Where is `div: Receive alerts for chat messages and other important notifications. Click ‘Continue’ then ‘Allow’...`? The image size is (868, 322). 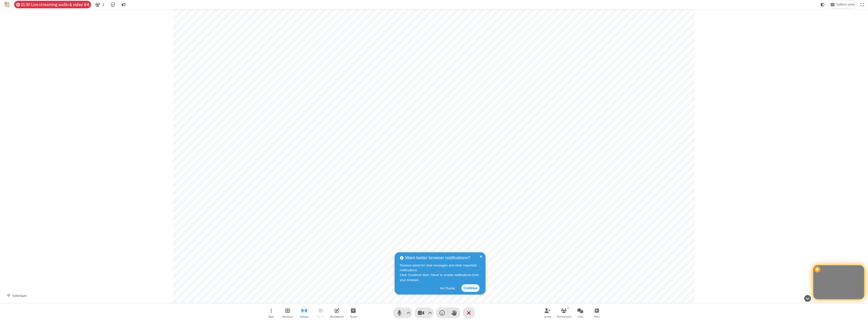
div: Receive alerts for chat messages and other important notifications. Click ‘Continue’ then ‘Allow’... is located at coordinates (441, 273).